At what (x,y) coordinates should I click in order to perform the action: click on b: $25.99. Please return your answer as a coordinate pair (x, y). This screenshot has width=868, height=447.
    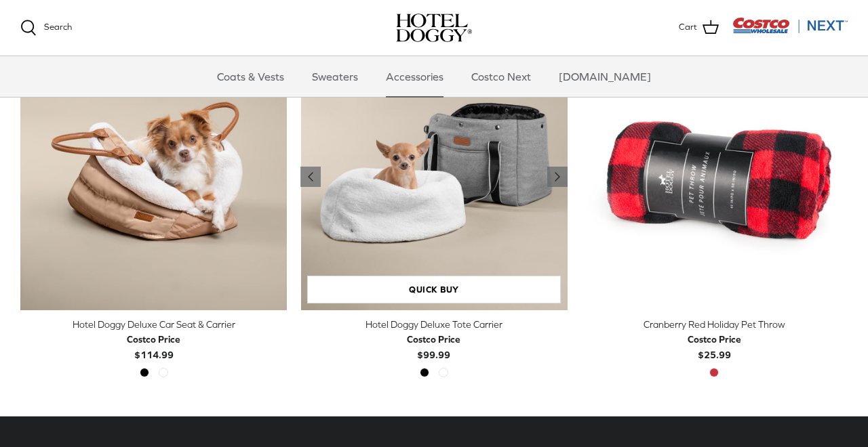
    Looking at the image, I should click on (713, 346).